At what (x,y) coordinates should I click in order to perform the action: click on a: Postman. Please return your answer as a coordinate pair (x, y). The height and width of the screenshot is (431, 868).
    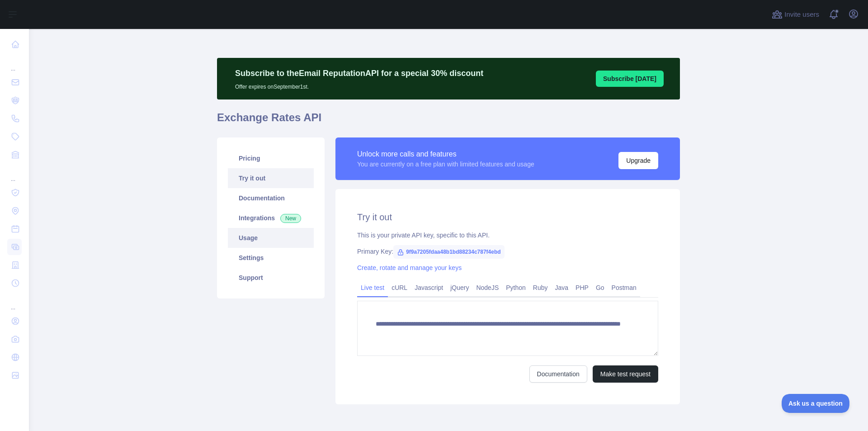
    Looking at the image, I should click on (624, 287).